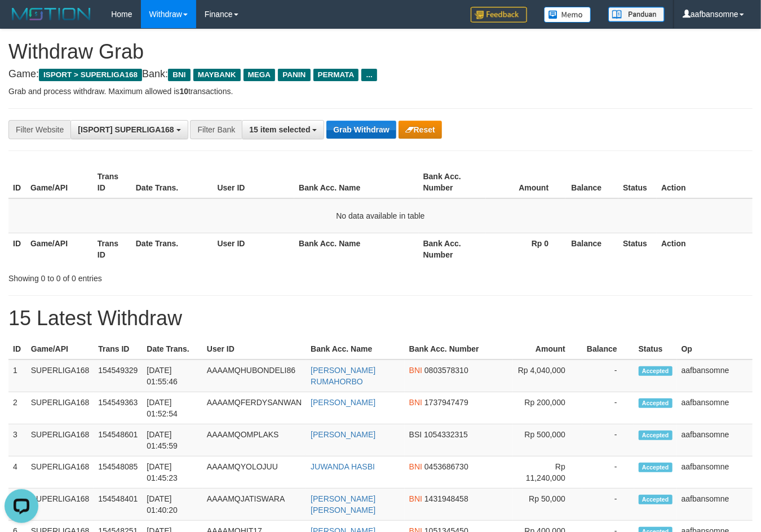 Image resolution: width=761 pixels, height=532 pixels. What do you see at coordinates (254, 376) in the screenshot?
I see `td: AAAAMQHUBONDELI86` at bounding box center [254, 376].